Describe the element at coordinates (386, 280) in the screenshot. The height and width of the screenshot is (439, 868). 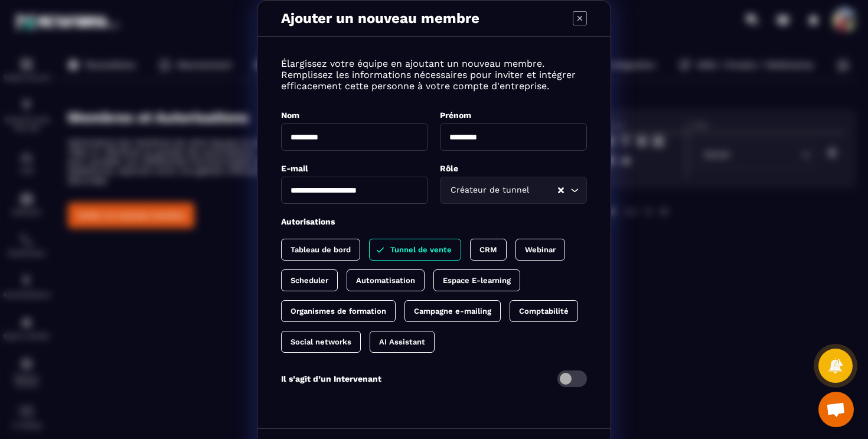
I see `p: Automatisation` at that location.